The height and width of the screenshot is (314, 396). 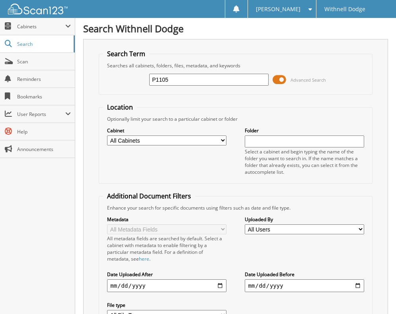 What do you see at coordinates (38, 9) in the screenshot?
I see `img: scan123-logo-white.svg` at bounding box center [38, 9].